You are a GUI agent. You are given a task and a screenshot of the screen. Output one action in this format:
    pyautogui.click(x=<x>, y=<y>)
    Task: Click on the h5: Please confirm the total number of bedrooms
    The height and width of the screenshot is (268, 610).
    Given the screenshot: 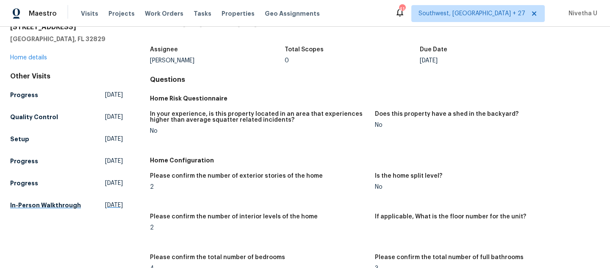 What is the action you would take?
    pyautogui.click(x=217, y=257)
    